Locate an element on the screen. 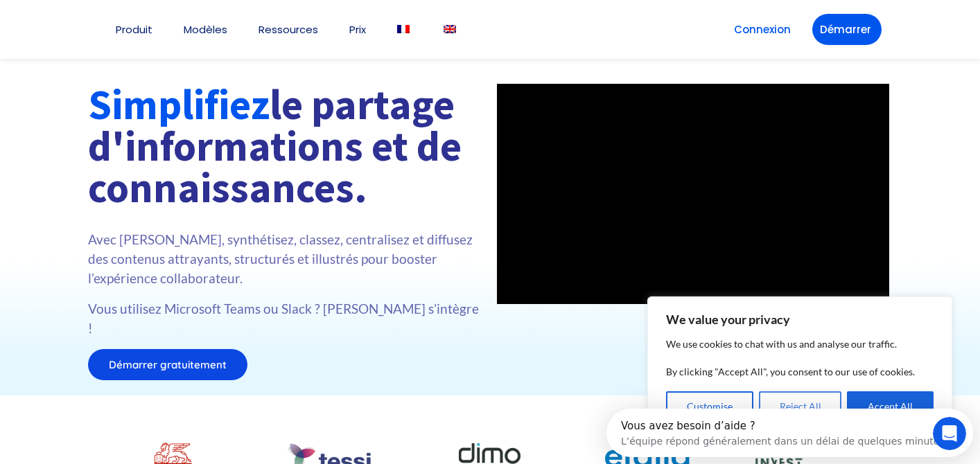 This screenshot has height=464, width=980. a: Modèles is located at coordinates (205, 29).